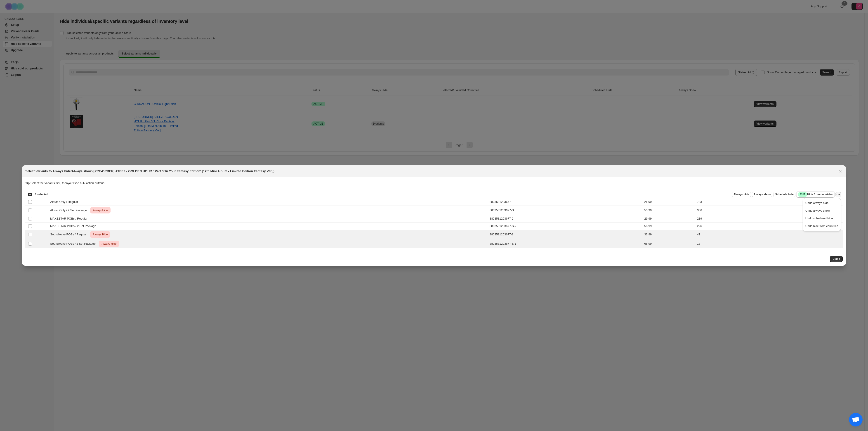 This screenshot has width=868, height=431. I want to click on td: 66.99, so click(670, 244).